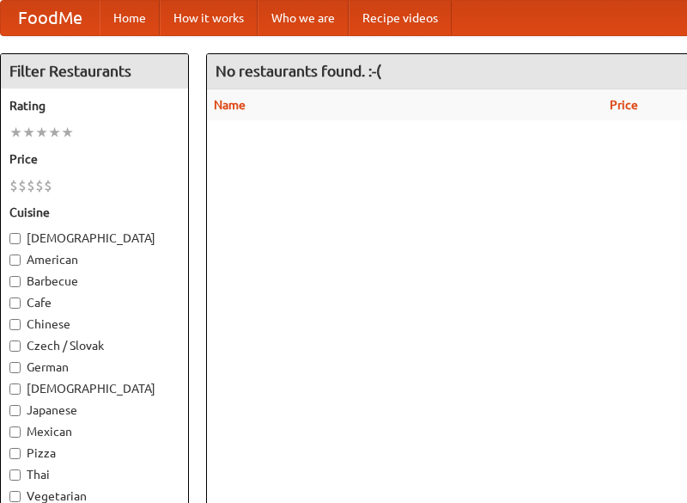  Describe the element at coordinates (95, 71) in the screenshot. I see `h4: Filter Restaurants` at that location.